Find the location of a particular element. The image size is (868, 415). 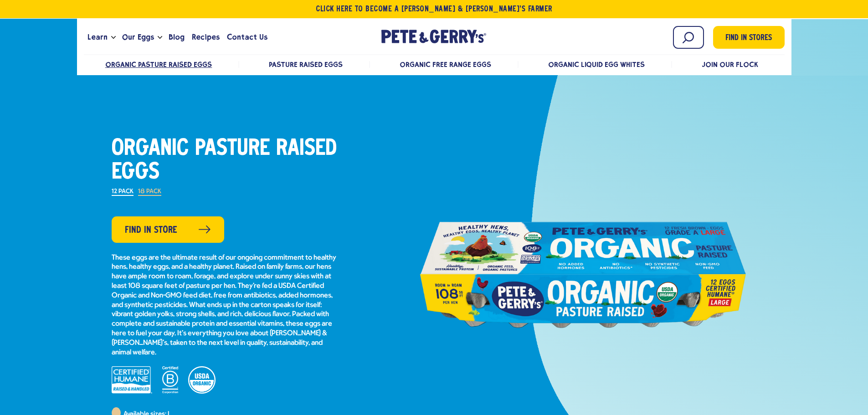

button: Open the dropdown menu for Learn is located at coordinates (113, 37).